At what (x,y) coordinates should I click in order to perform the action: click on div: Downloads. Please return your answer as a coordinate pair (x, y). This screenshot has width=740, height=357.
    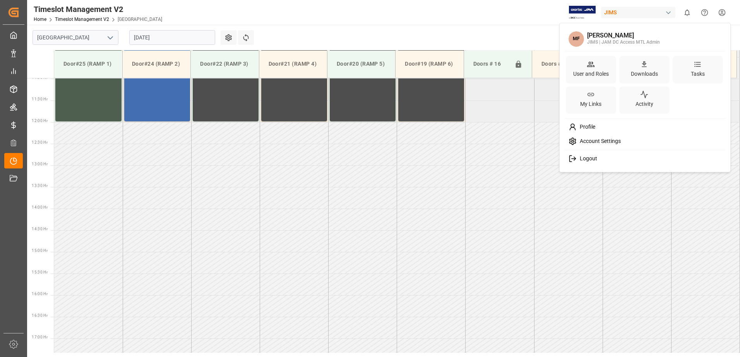
    Looking at the image, I should click on (644, 74).